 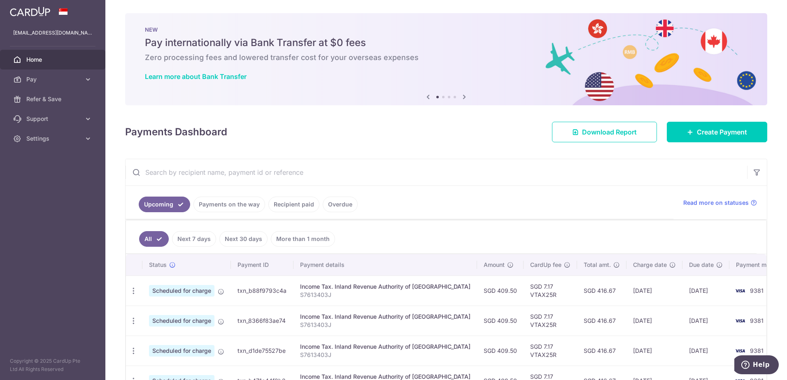 I want to click on a: Download Report, so click(x=604, y=132).